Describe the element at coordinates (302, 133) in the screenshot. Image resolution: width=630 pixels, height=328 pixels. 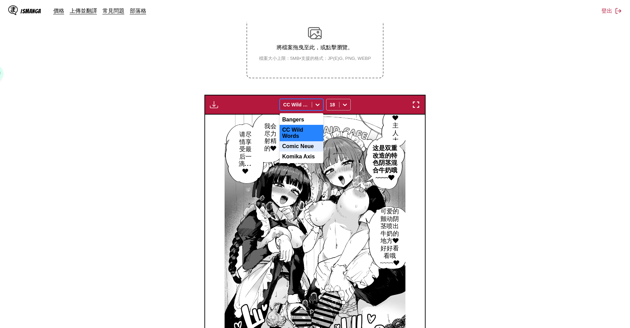
I see `div: CC Wild Words` at that location.